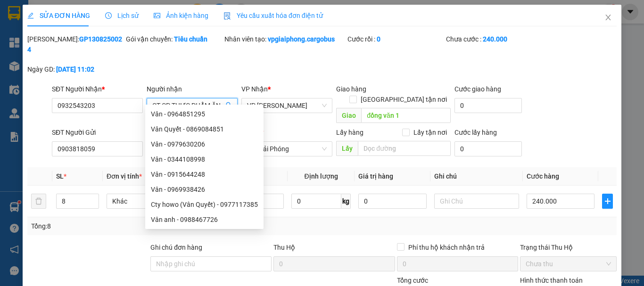 The width and height of the screenshot is (644, 286). I want to click on span: Lấy hàng, so click(350, 132).